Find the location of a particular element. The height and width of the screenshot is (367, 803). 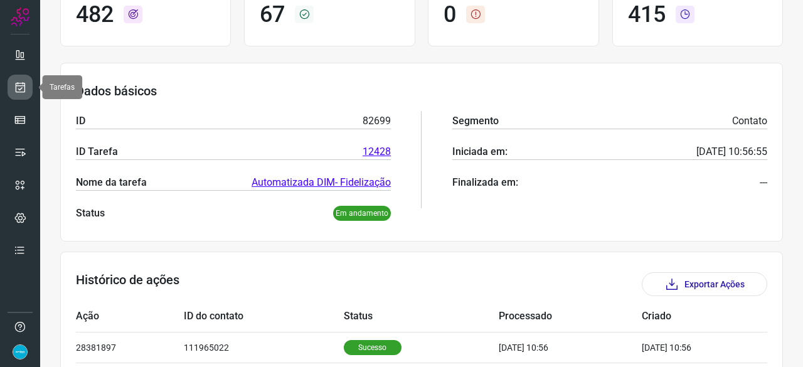

img: 4352b08165ebb499c4ac5b335522ff74.png is located at coordinates (20, 352).